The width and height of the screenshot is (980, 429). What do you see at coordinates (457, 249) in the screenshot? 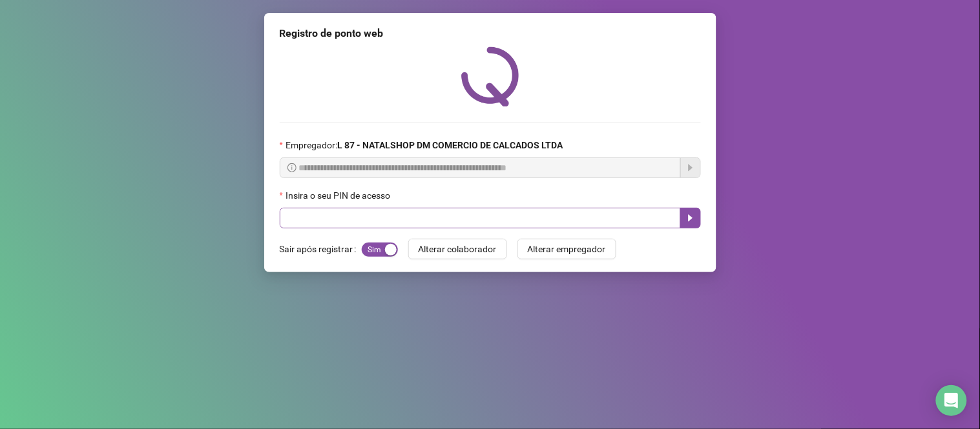
I see `button: Alterar colaborador` at bounding box center [457, 249].